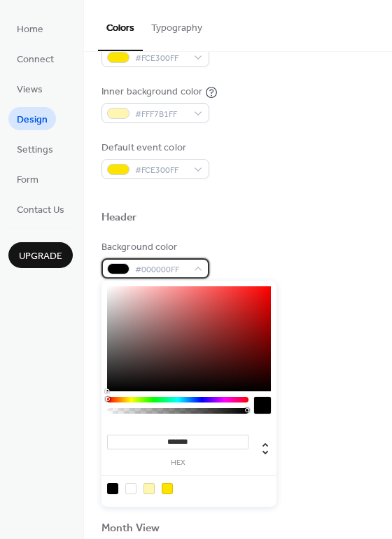 The width and height of the screenshot is (392, 539). I want to click on div: Inner background color, so click(152, 92).